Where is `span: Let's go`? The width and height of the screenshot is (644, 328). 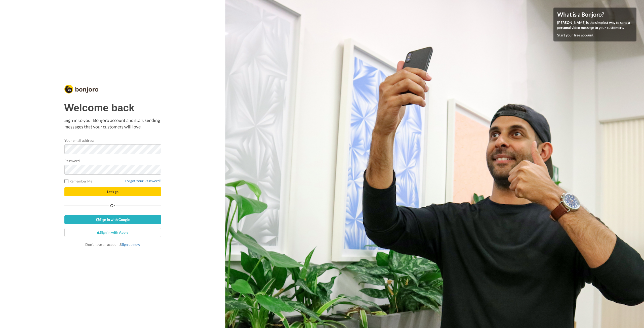
span: Let's go is located at coordinates (113, 191).